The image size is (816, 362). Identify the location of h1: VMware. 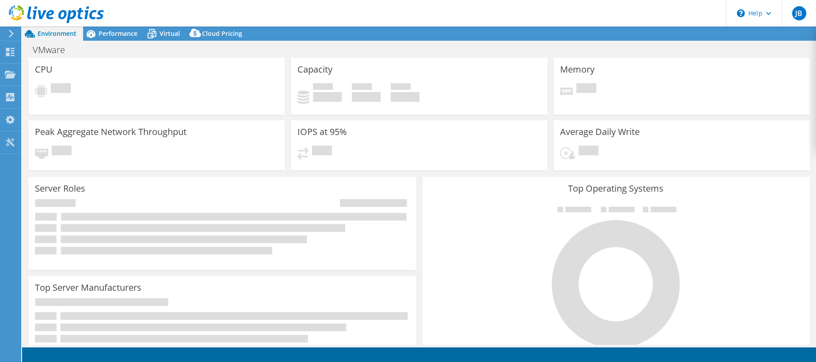
(53, 50).